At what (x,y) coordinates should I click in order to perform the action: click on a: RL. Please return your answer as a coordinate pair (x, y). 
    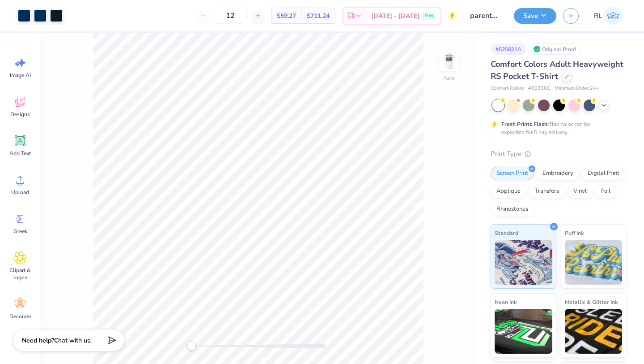
    Looking at the image, I should click on (608, 15).